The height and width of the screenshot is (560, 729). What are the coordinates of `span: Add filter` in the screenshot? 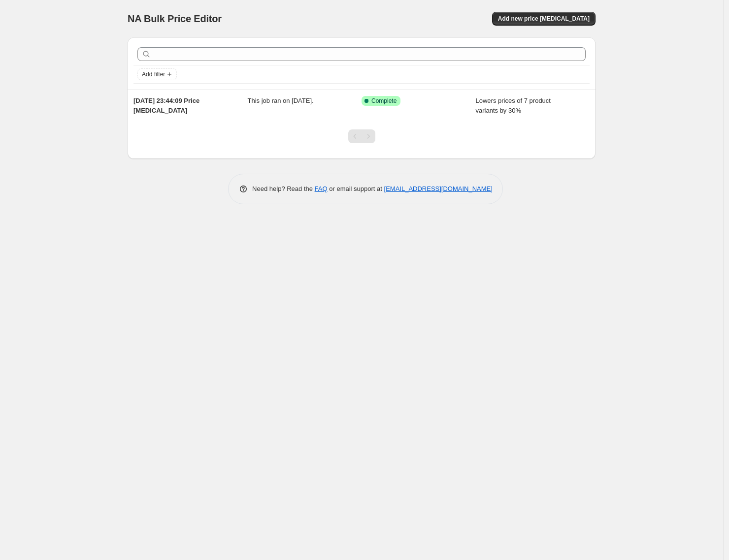 It's located at (153, 74).